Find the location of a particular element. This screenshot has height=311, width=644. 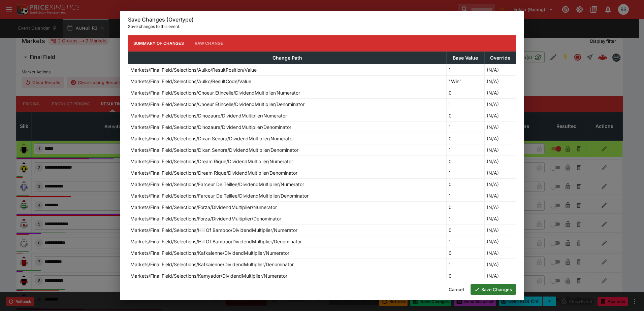

button: Summary of Changes is located at coordinates (159, 44).